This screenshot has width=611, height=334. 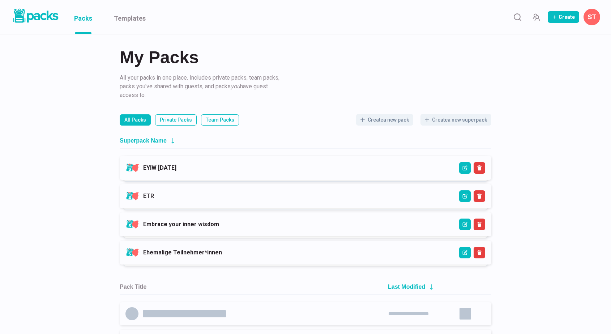 What do you see at coordinates (35, 17) in the screenshot?
I see `a: Packs logo` at bounding box center [35, 17].